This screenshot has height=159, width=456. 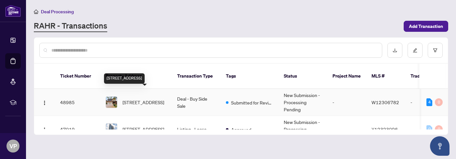 I want to click on span: VP, so click(x=13, y=146).